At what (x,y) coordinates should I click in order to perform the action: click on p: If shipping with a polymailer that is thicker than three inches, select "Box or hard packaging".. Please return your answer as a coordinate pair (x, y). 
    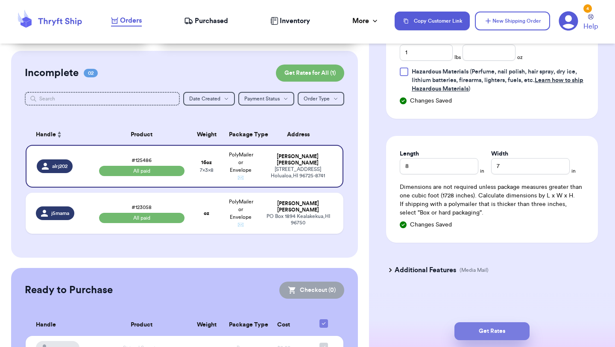
    Looking at the image, I should click on (492, 209).